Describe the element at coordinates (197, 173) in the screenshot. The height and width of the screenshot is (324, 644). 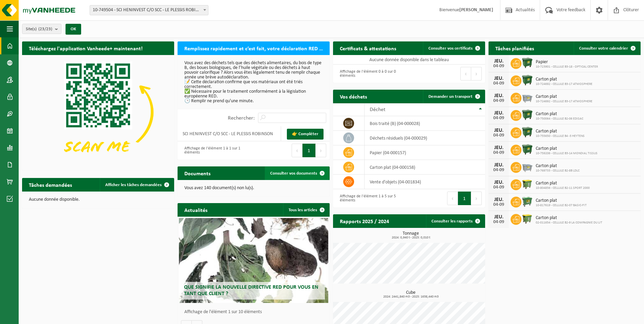
I see `h2: Documents` at that location.